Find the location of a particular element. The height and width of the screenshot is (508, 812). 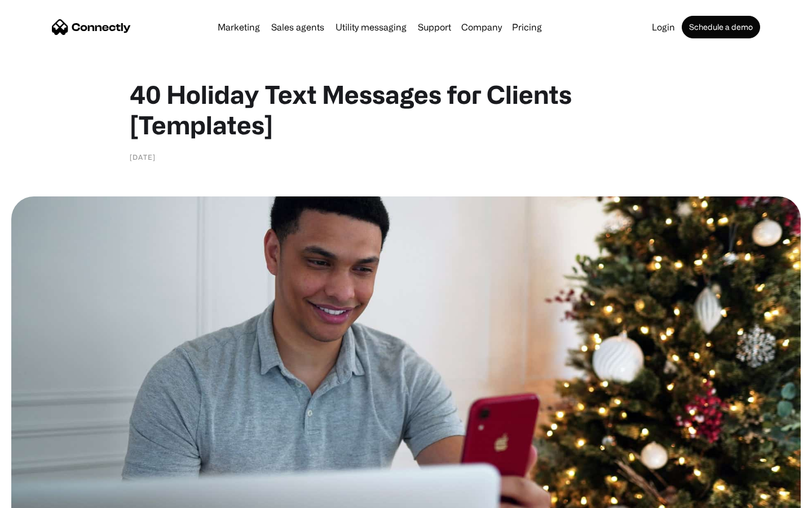

a: Utility messaging is located at coordinates (371, 27).